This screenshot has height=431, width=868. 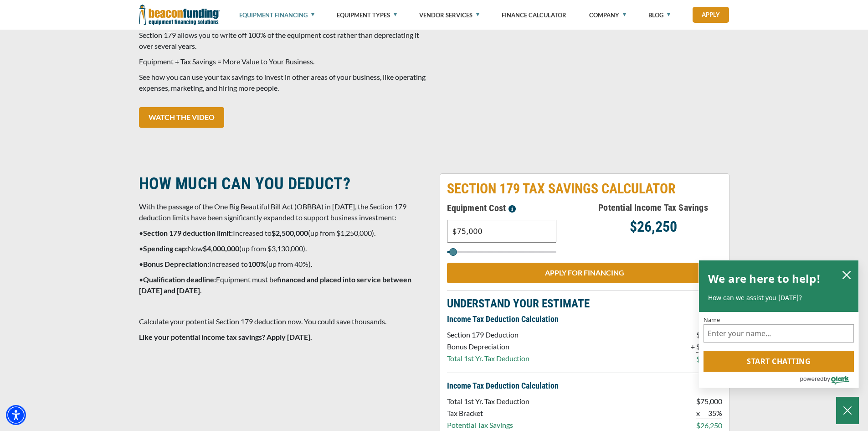 I want to click on p: Equipment + Tax Savings = More Value to Your Business., so click(x=284, y=62).